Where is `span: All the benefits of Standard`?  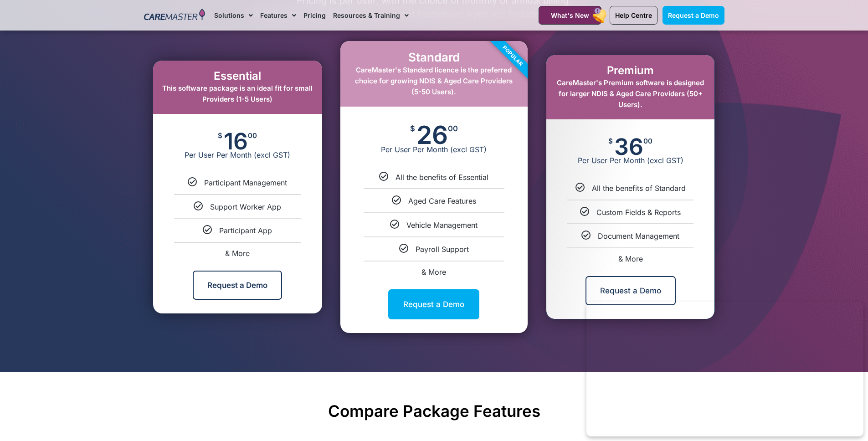
span: All the benefits of Standard is located at coordinates (638, 188).